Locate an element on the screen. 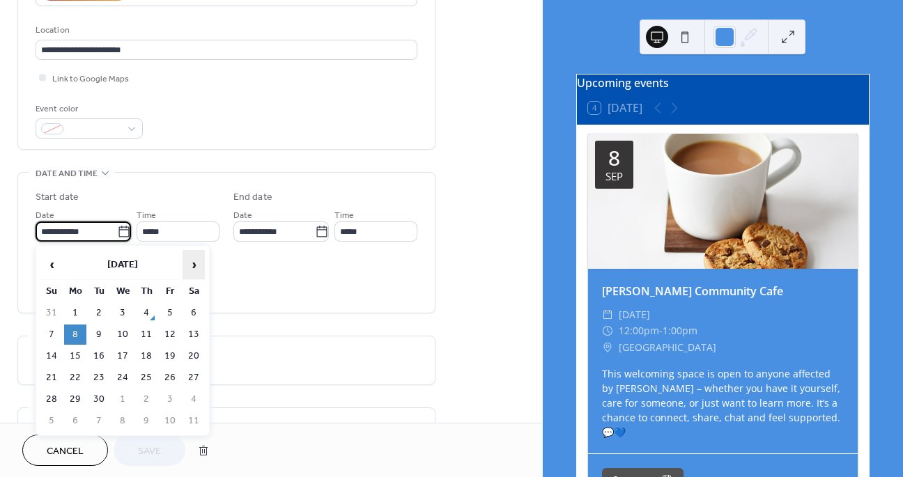 The width and height of the screenshot is (903, 477). span: Link to Google Maps is located at coordinates (91, 79).